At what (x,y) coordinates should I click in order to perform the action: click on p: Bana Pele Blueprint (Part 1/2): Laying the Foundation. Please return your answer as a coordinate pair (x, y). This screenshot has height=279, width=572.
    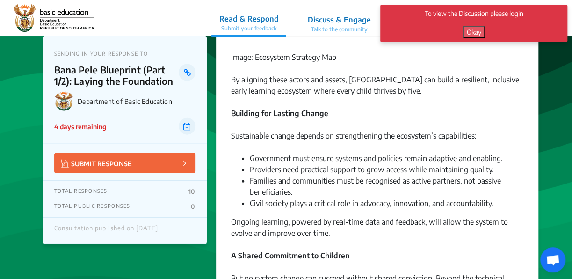
    Looking at the image, I should click on (116, 75).